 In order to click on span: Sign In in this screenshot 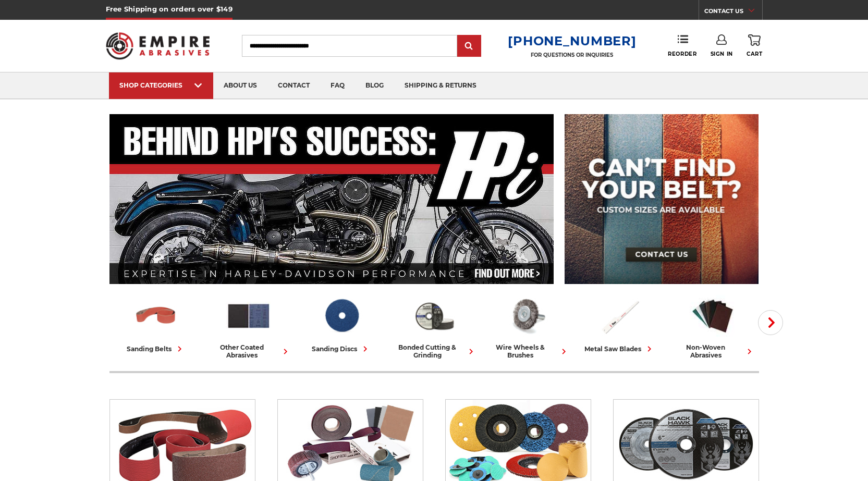, I will do `click(722, 54)`.